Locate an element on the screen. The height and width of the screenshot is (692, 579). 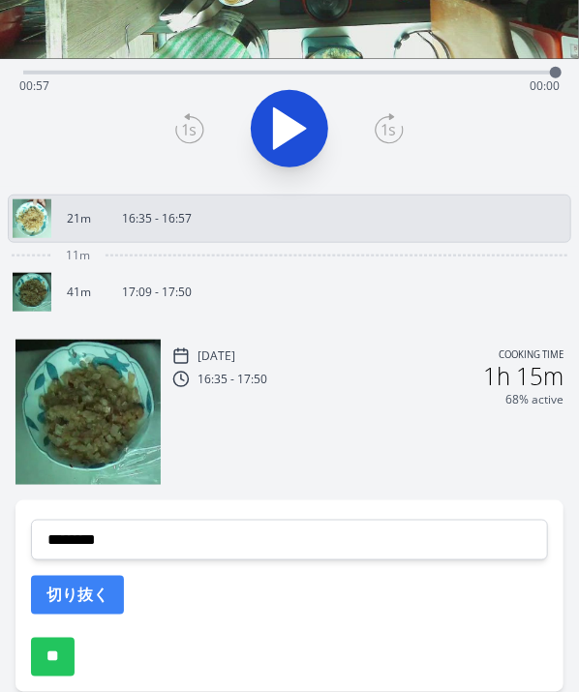
button: 切り抜く is located at coordinates (77, 595).